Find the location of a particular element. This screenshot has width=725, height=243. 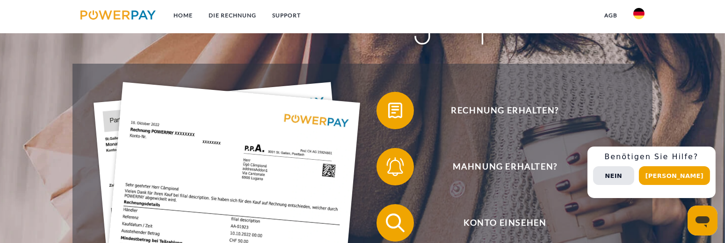

button: Mahnung erhalten? is located at coordinates (498, 167).